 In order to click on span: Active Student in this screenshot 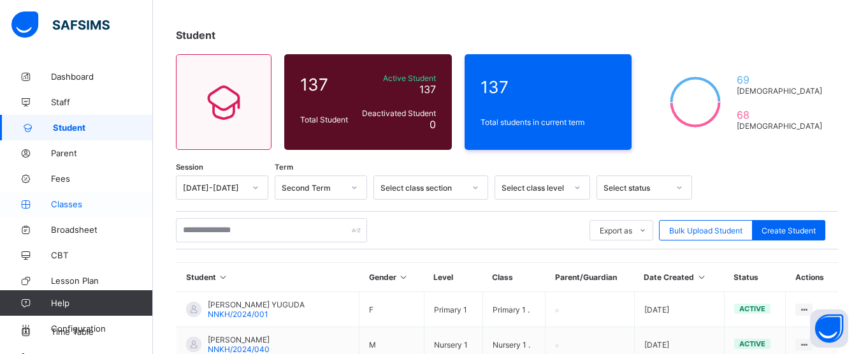, I will do `click(398, 78)`.